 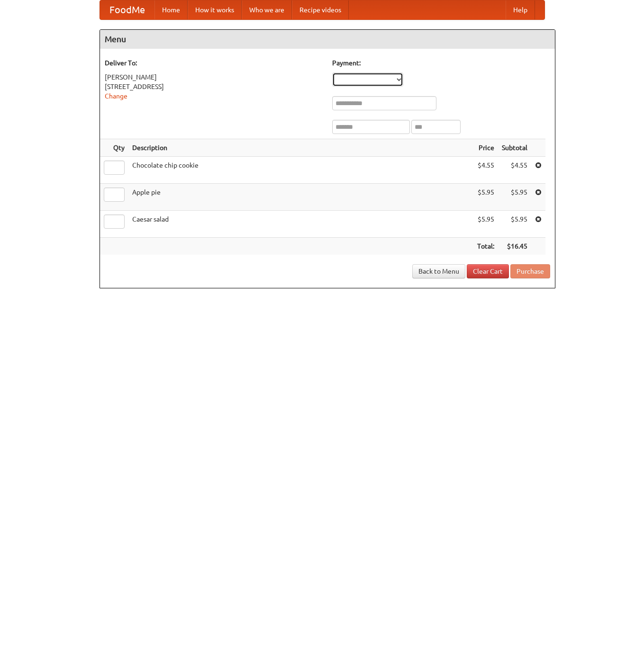 What do you see at coordinates (514, 246) in the screenshot?
I see `th: $16.45` at bounding box center [514, 246].